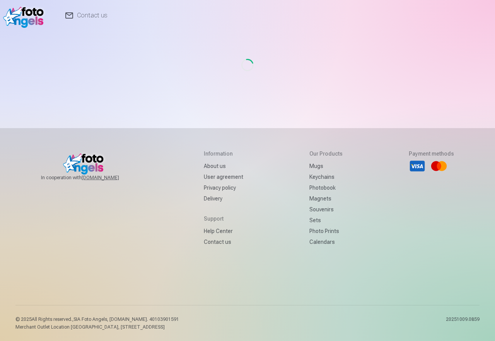 Image resolution: width=495 pixels, height=341 pixels. I want to click on a: Magnets, so click(326, 199).